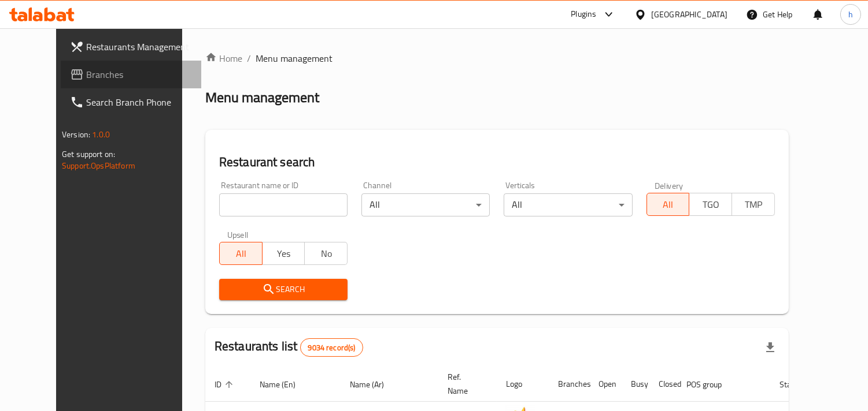 This screenshot has width=868, height=411. Describe the element at coordinates (131, 47) in the screenshot. I see `a: Restaurants Management` at that location.